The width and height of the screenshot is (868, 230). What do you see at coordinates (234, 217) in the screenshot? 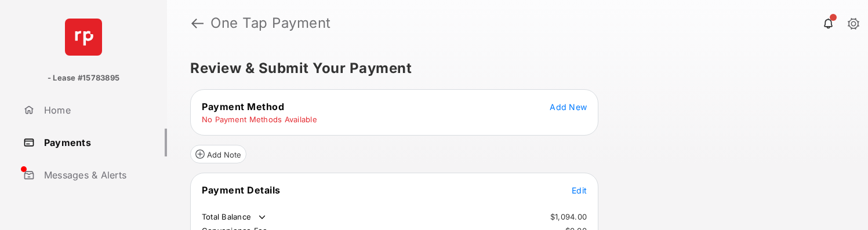
I see `td: Total Balance` at bounding box center [234, 217].